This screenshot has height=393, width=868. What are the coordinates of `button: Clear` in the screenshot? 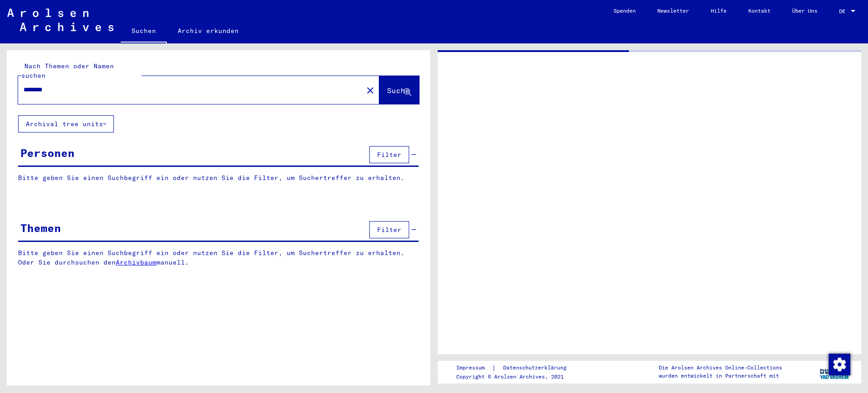 It's located at (370, 90).